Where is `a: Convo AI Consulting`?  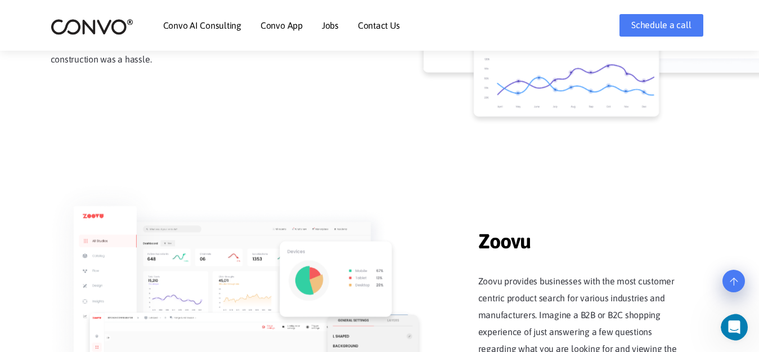 a: Convo AI Consulting is located at coordinates (202, 25).